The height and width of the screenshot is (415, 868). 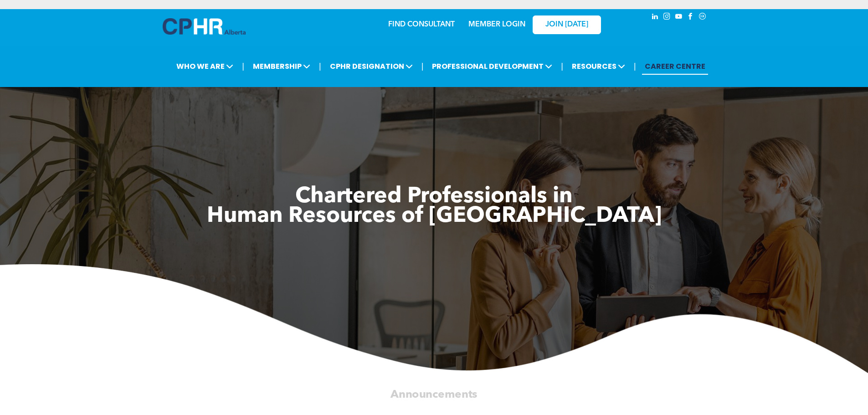 I want to click on a: instagram, so click(x=667, y=17).